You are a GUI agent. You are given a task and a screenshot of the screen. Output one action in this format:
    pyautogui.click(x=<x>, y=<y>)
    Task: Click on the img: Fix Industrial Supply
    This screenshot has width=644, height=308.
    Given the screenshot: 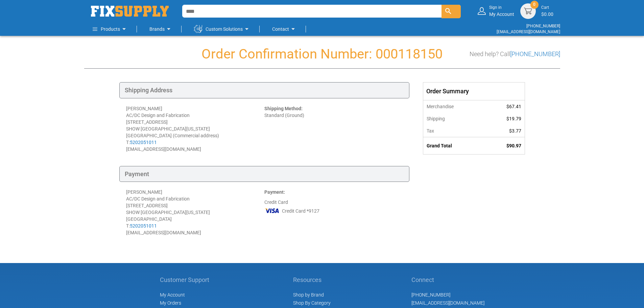 What is the action you would take?
    pyautogui.click(x=130, y=11)
    